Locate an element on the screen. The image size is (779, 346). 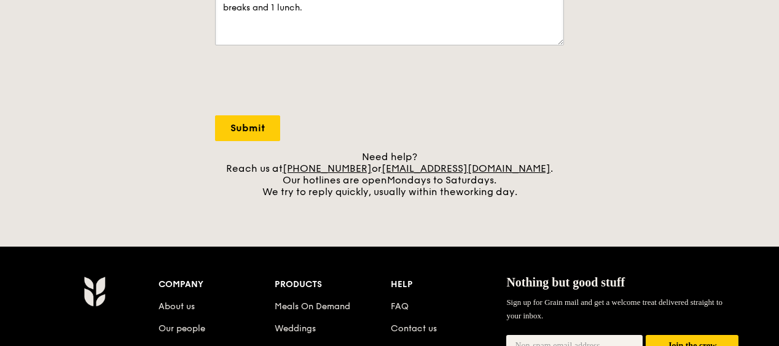
img: Grain is located at coordinates (94, 292).